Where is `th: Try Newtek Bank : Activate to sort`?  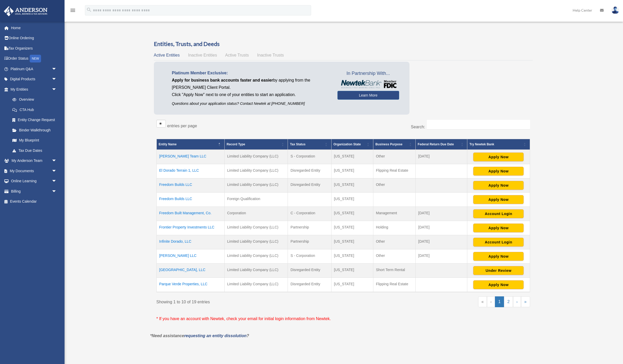
th: Try Newtek Bank : Activate to sort is located at coordinates (499, 144).